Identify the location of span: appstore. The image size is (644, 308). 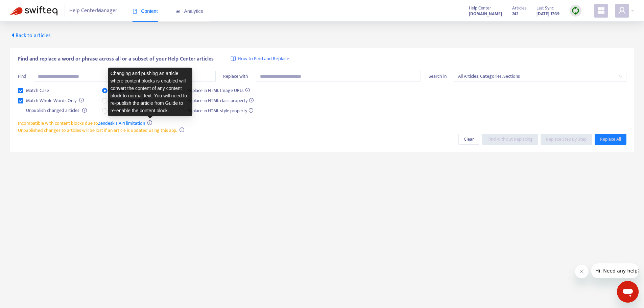
(601, 11).